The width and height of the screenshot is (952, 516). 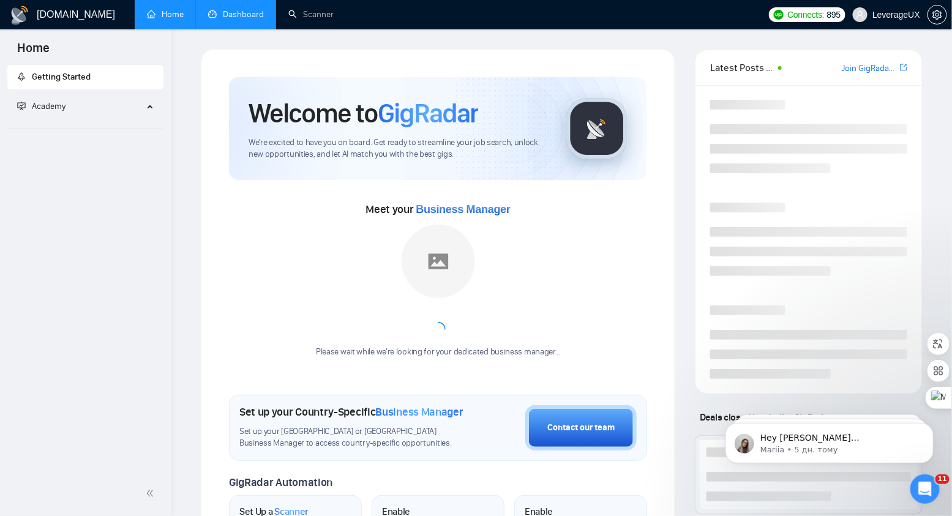 What do you see at coordinates (33, 52) in the screenshot?
I see `span: Home` at bounding box center [33, 52].